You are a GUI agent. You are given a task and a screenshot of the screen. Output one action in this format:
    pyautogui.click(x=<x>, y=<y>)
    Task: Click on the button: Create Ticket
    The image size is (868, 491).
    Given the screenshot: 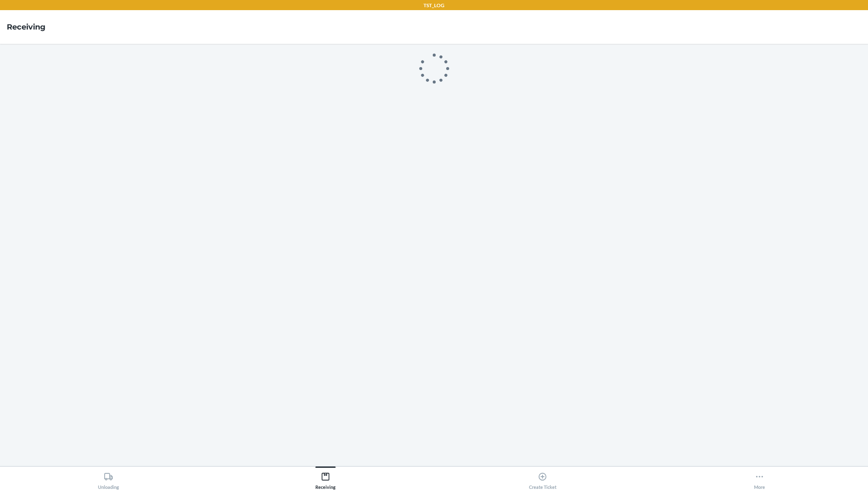 What is the action you would take?
    pyautogui.click(x=542, y=478)
    